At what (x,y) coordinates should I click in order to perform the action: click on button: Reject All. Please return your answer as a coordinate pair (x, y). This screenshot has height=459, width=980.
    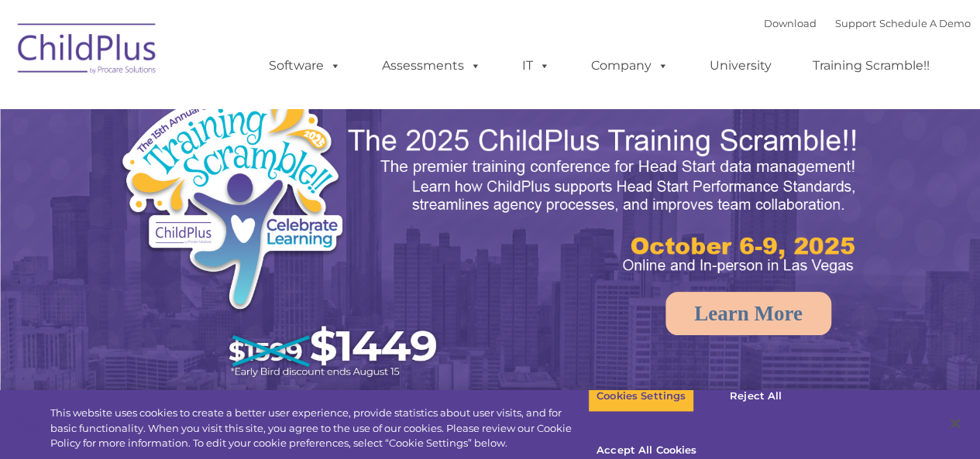
    Looking at the image, I should click on (755, 396).